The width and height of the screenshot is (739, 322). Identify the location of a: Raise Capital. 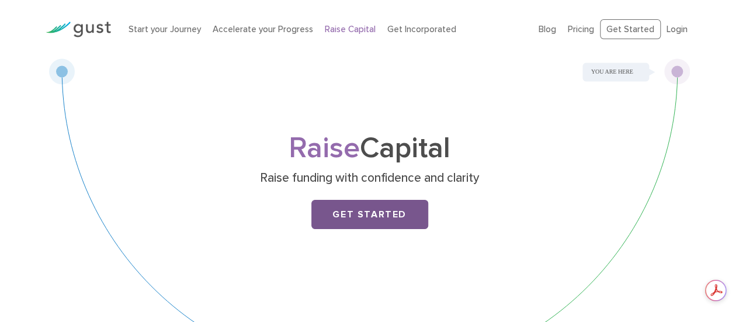
(350, 29).